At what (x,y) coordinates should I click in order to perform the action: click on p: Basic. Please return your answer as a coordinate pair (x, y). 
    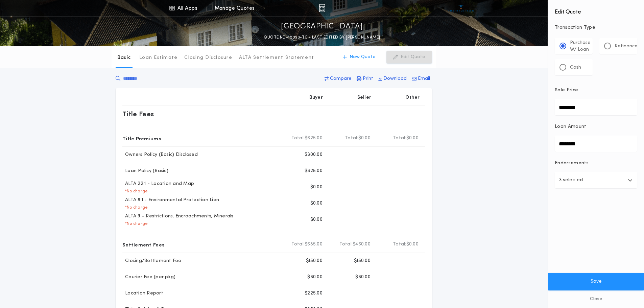
    Looking at the image, I should click on (124, 58).